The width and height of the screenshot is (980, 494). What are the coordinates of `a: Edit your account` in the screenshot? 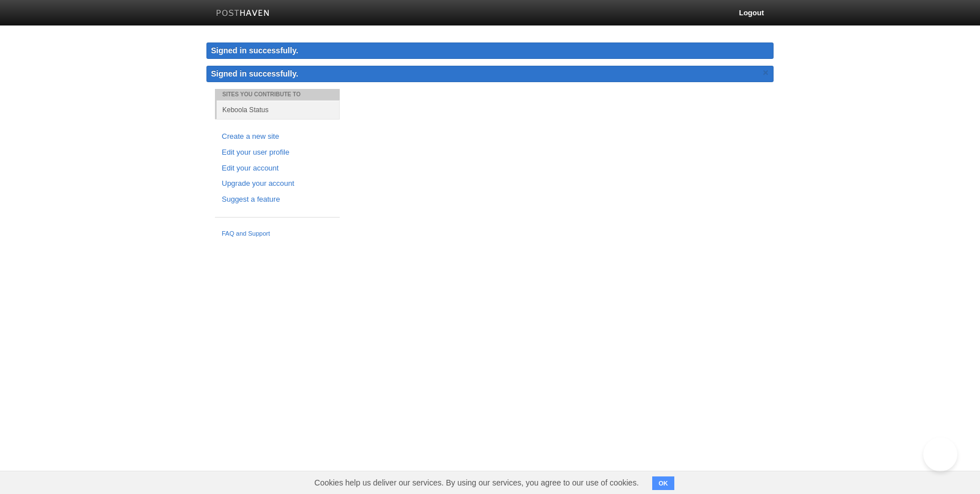 It's located at (278, 168).